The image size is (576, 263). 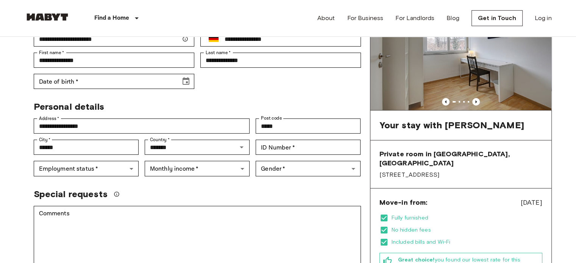 I want to click on div: Email, so click(x=114, y=39).